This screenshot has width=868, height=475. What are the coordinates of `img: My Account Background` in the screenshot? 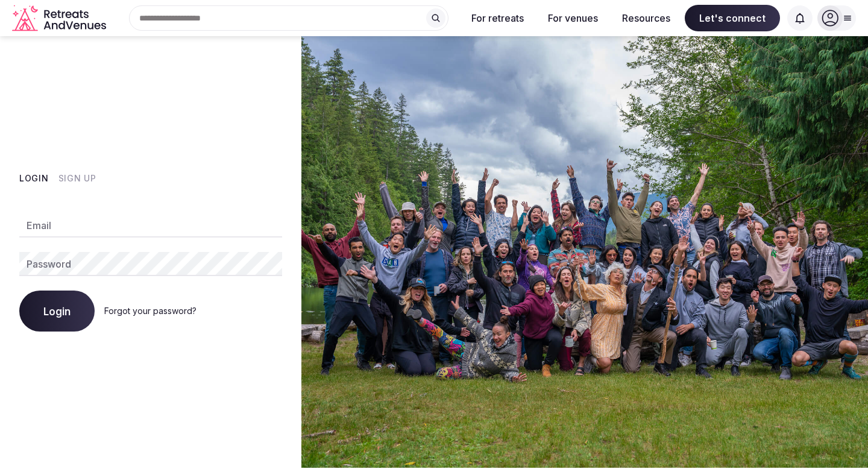 It's located at (585, 252).